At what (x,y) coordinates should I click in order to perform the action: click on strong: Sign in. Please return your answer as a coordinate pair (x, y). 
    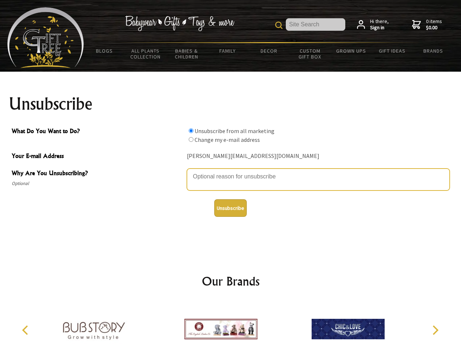
    Looking at the image, I should click on (379, 28).